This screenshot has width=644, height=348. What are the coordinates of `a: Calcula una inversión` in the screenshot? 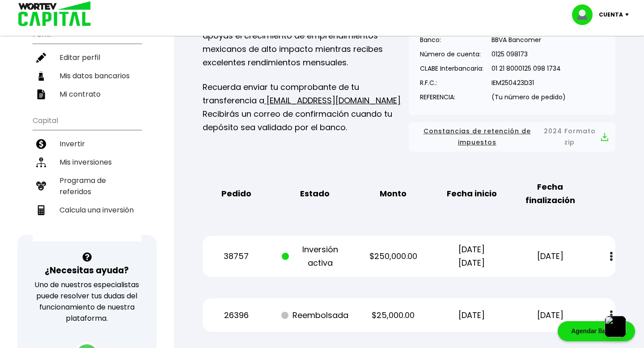 It's located at (87, 210).